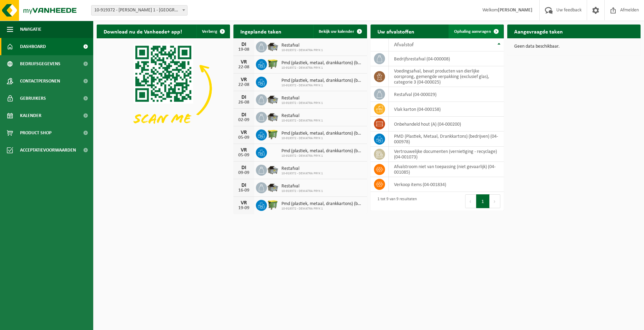  What do you see at coordinates (404, 45) in the screenshot?
I see `span: Afvalstof` at bounding box center [404, 45].